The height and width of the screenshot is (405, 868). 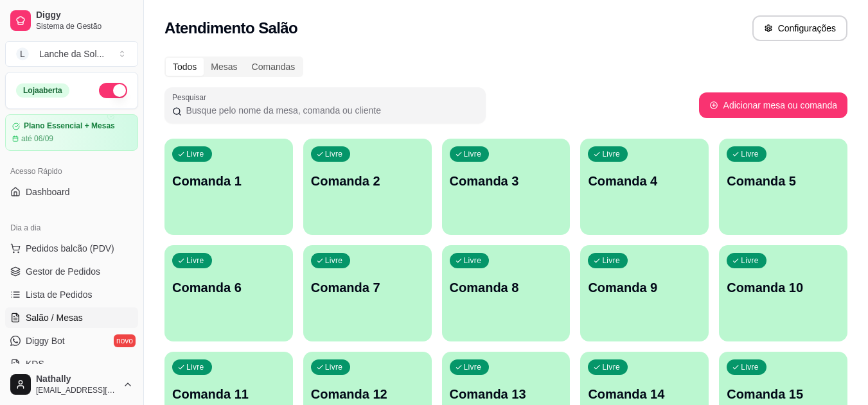 What do you see at coordinates (63, 271) in the screenshot?
I see `span: Gestor de Pedidos` at bounding box center [63, 271].